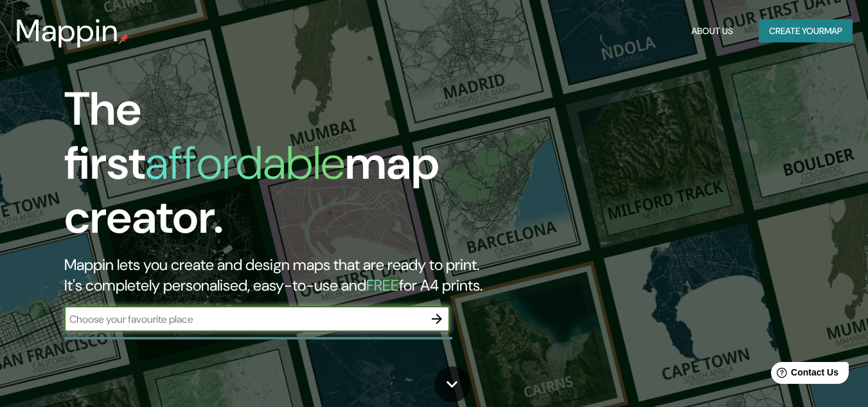 The height and width of the screenshot is (407, 868). Describe the element at coordinates (282, 275) in the screenshot. I see `h2: Mappin lets you create and design maps that are ready to print. It's completely personalised, eas...` at that location.